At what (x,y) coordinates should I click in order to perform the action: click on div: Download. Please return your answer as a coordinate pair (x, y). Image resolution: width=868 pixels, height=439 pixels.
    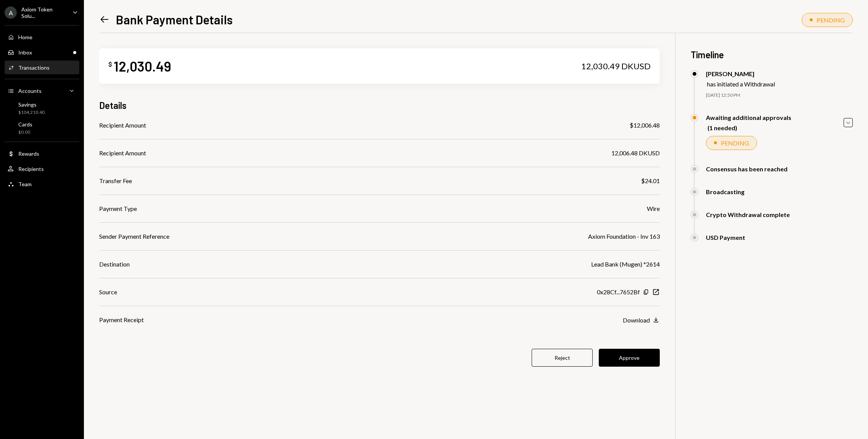
    Looking at the image, I should click on (636, 320).